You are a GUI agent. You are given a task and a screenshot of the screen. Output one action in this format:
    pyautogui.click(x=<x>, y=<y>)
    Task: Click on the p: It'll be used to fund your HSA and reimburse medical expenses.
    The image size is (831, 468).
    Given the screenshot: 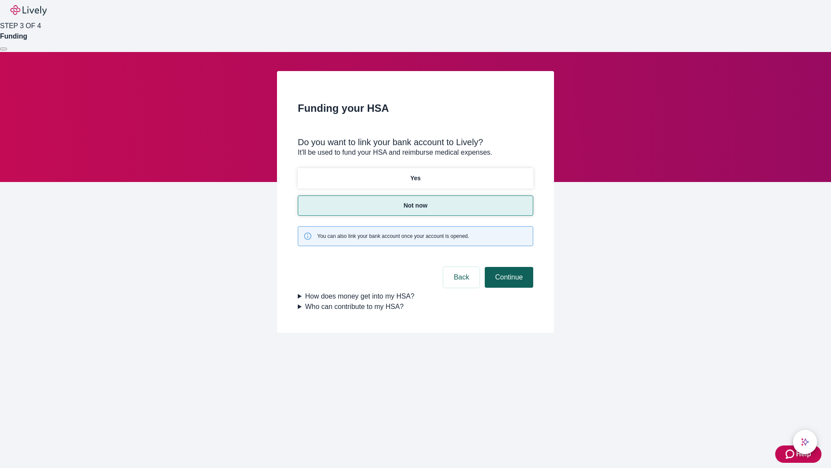 What is the action you would take?
    pyautogui.click(x=416, y=152)
    